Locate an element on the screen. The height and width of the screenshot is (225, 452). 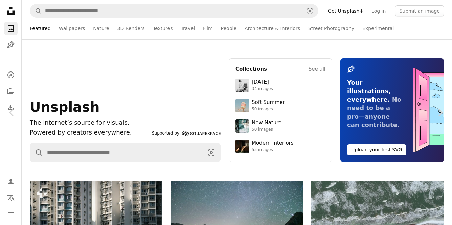
a: Travel is located at coordinates (188, 28).